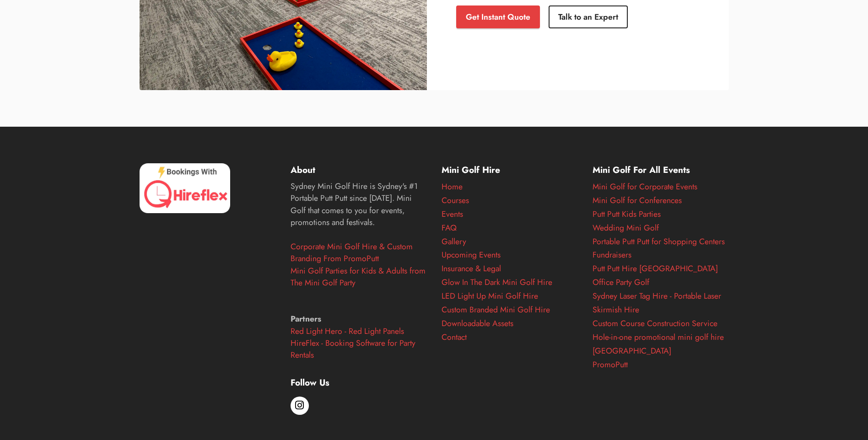 The image size is (868, 440). Describe the element at coordinates (454, 337) in the screenshot. I see `a: Contact` at that location.